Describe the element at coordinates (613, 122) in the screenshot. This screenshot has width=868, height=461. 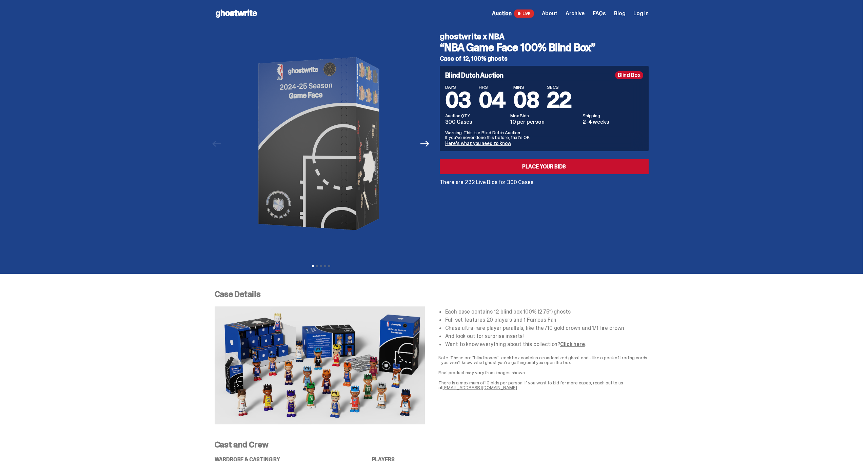
I see `dd: 2-4 weeks` at that location.